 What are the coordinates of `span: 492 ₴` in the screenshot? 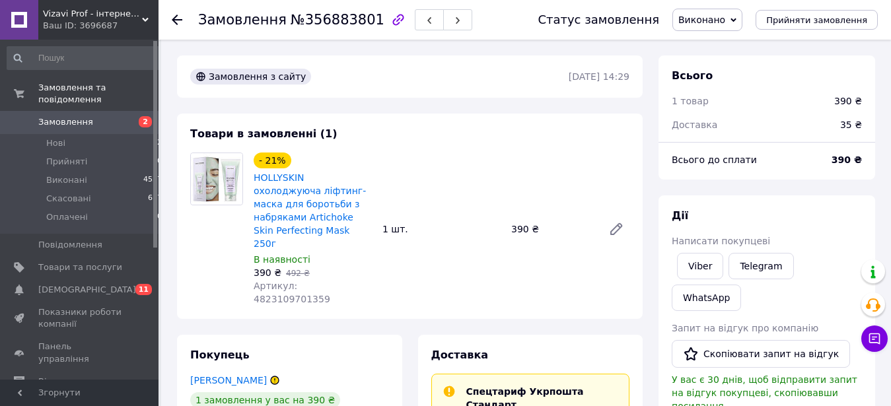 It's located at (298, 273).